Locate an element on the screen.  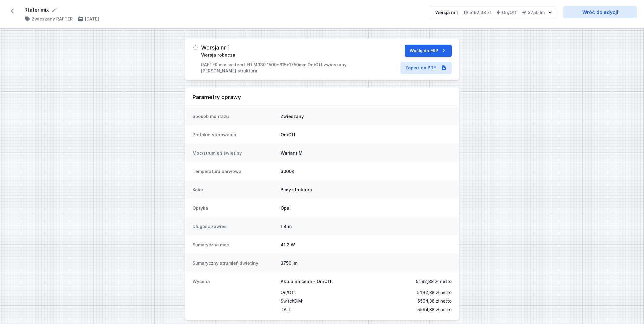
button: Wyślij do ERP is located at coordinates (428, 51).